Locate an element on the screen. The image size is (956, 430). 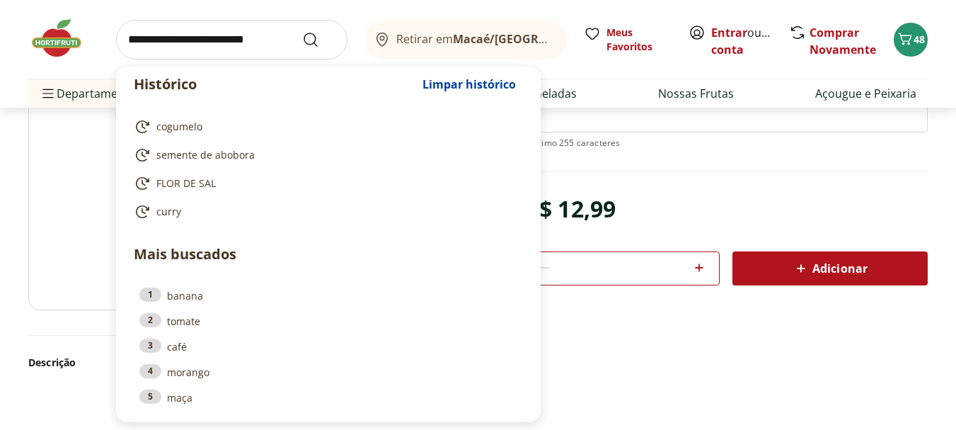
a: 2tomate is located at coordinates (329, 321).